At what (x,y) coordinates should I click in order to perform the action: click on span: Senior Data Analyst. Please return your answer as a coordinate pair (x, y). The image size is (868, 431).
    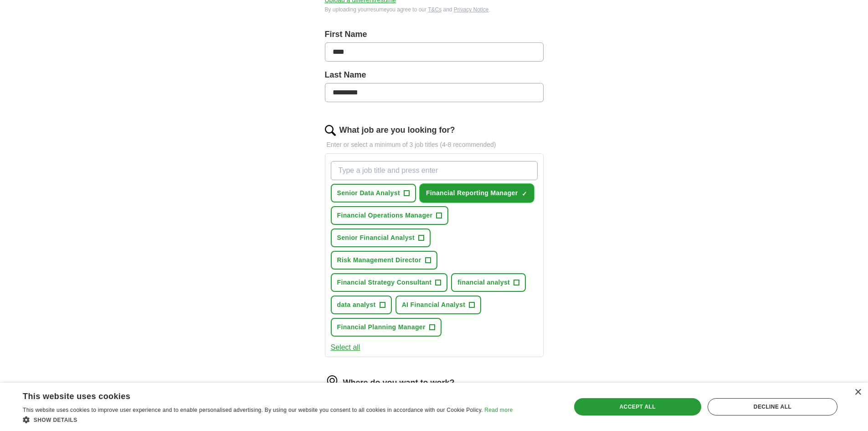
    Looking at the image, I should click on (368, 193).